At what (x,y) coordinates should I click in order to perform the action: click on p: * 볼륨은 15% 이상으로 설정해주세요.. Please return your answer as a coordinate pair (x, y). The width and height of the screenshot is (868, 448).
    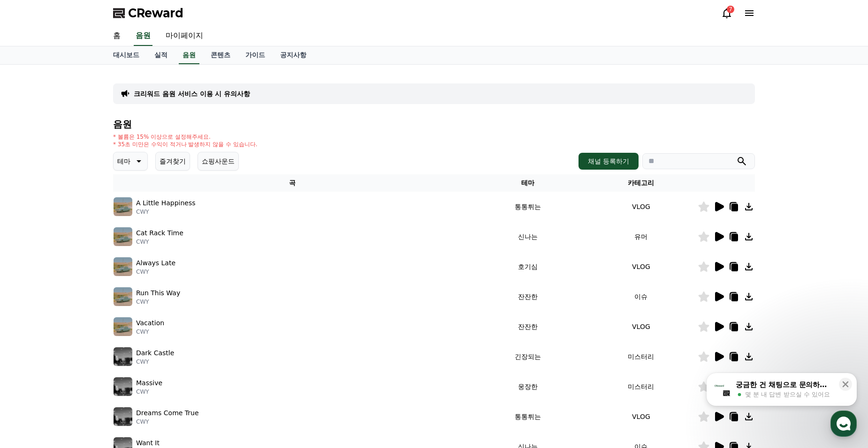
    Looking at the image, I should click on (186, 137).